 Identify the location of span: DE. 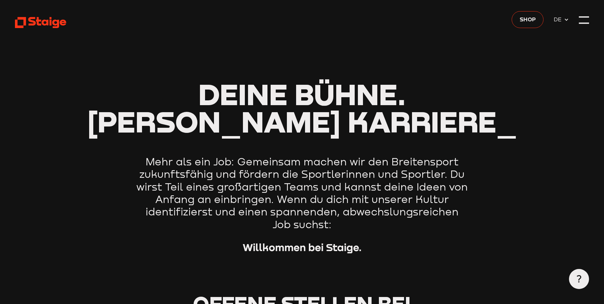
(559, 19).